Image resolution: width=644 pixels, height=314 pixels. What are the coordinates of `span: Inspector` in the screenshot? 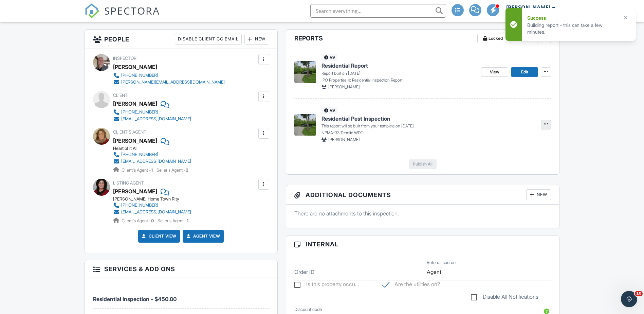 It's located at (125, 58).